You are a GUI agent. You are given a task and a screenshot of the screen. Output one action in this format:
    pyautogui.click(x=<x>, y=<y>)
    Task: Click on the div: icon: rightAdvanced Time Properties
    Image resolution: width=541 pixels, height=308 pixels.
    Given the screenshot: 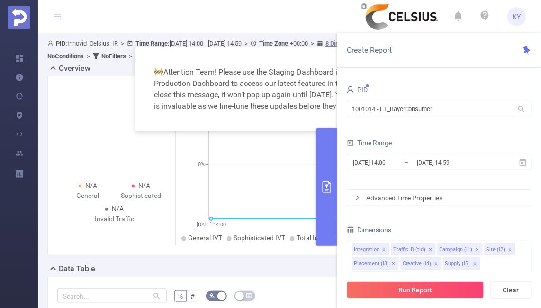 What is the action you would take?
    pyautogui.click(x=439, y=198)
    